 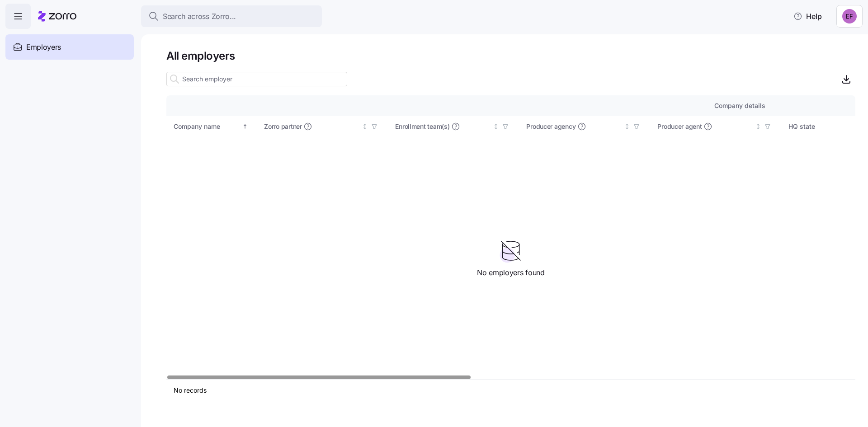 I want to click on span: Producer agent, so click(x=680, y=126).